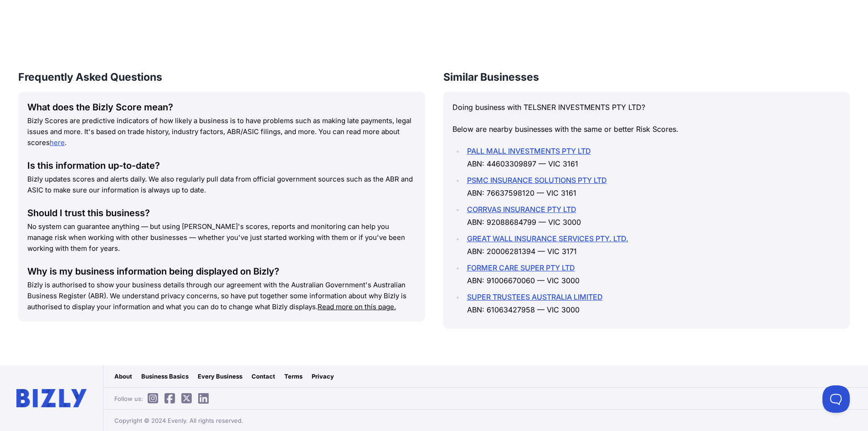 This screenshot has width=868, height=431. Describe the element at coordinates (221, 107) in the screenshot. I see `div: What does the Bizly Score mean?` at that location.